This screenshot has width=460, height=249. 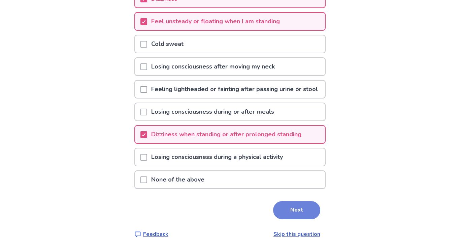 I want to click on p: Dizziness when standing or after prolonged standing, so click(x=226, y=134).